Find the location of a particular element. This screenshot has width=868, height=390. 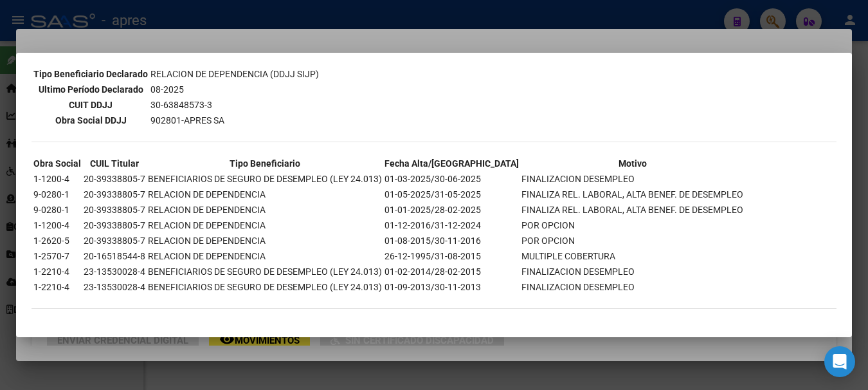

th: Tipo Beneficiario is located at coordinates (265, 163).